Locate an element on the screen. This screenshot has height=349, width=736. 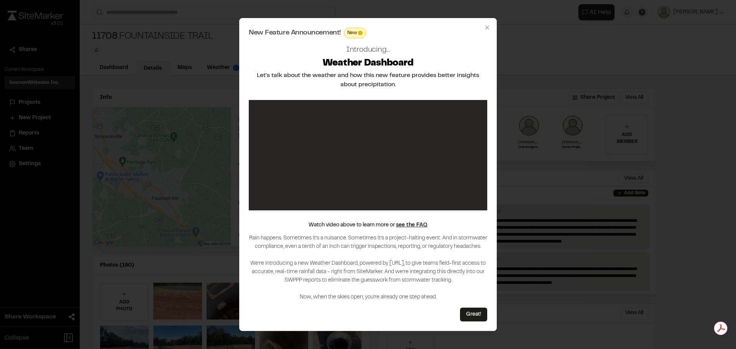
span: New Feature Announcement! is located at coordinates (295, 33).